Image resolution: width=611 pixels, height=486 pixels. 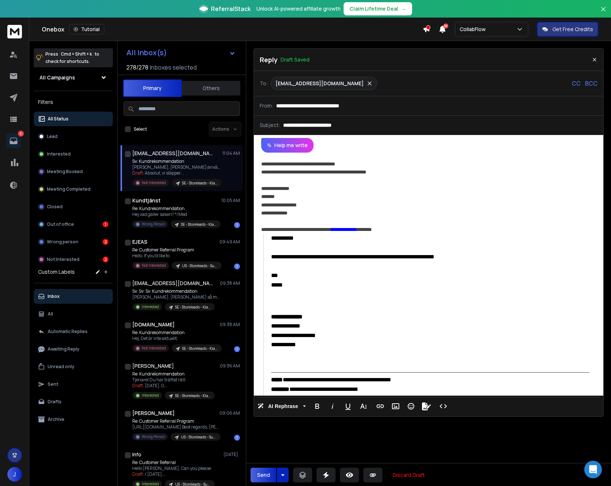 I want to click on button: Signature, so click(x=426, y=406).